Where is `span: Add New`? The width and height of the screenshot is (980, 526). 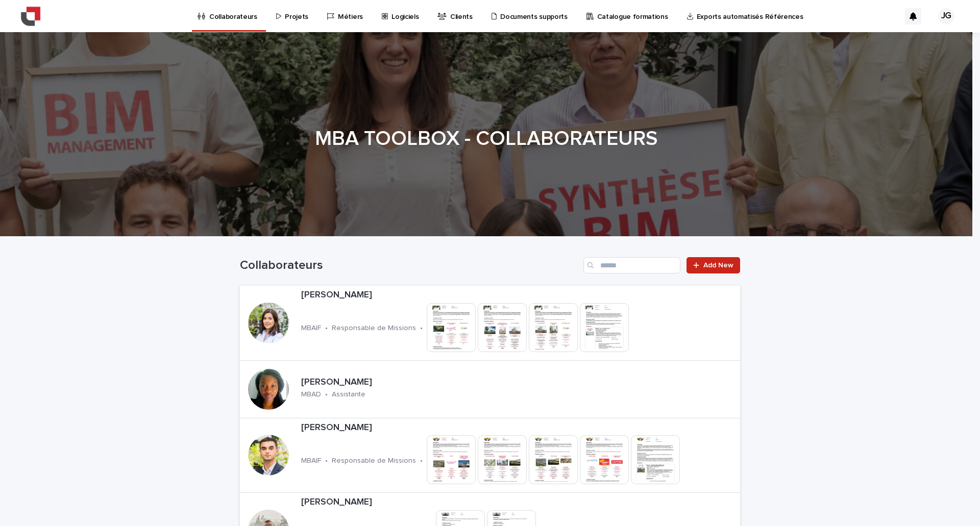
span: Add New is located at coordinates (718, 265).